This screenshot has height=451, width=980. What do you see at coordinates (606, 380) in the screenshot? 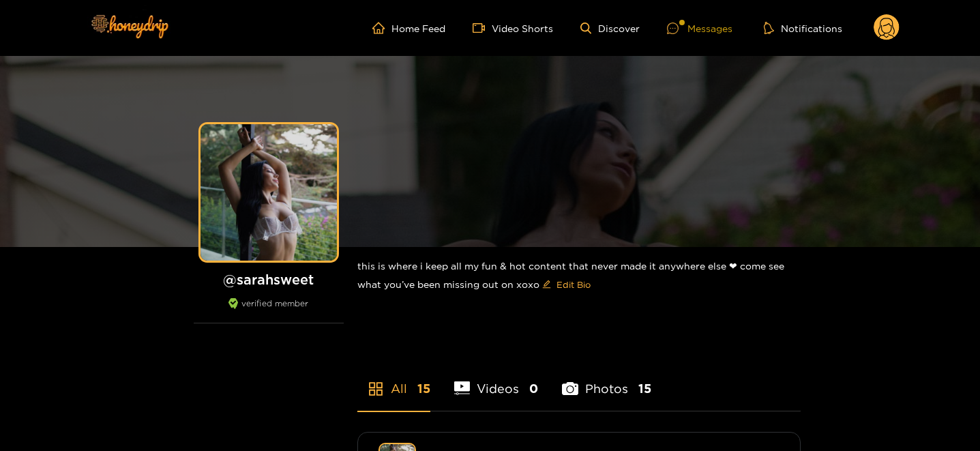
I see `li: Photos` at bounding box center [606, 380].